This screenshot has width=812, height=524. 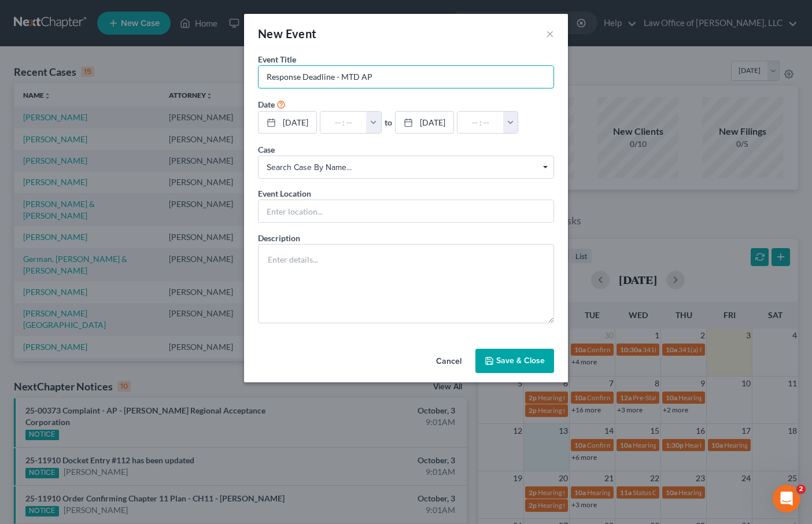 What do you see at coordinates (288, 34) in the screenshot?
I see `span: New Event` at bounding box center [288, 34].